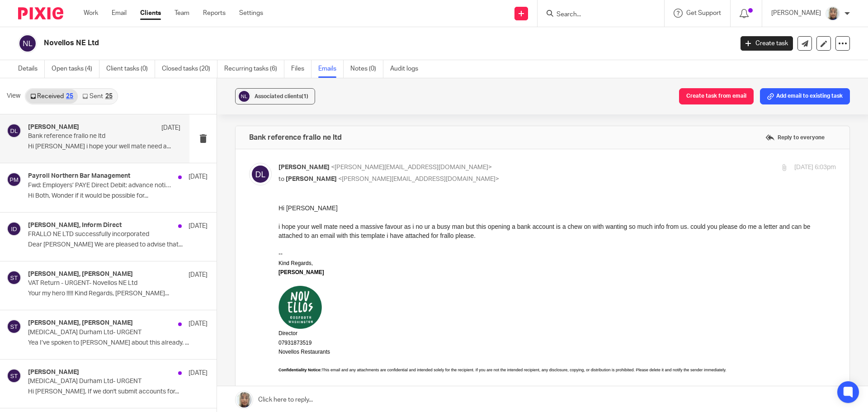 This screenshot has height=412, width=868. Describe the element at coordinates (301, 69) in the screenshot. I see `a: Files` at that location.